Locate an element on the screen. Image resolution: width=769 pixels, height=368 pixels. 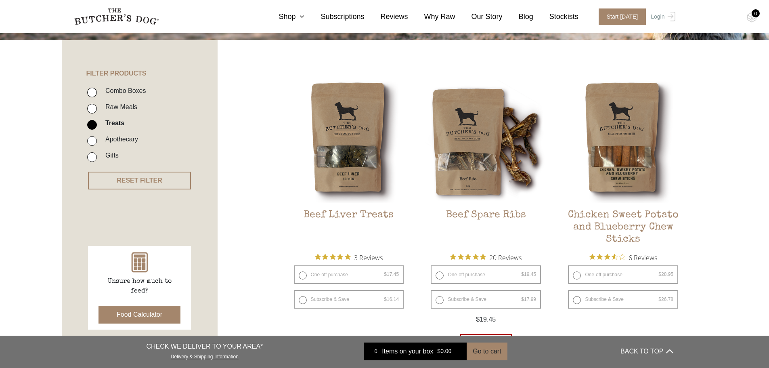
a: Our Story is located at coordinates (479, 17).